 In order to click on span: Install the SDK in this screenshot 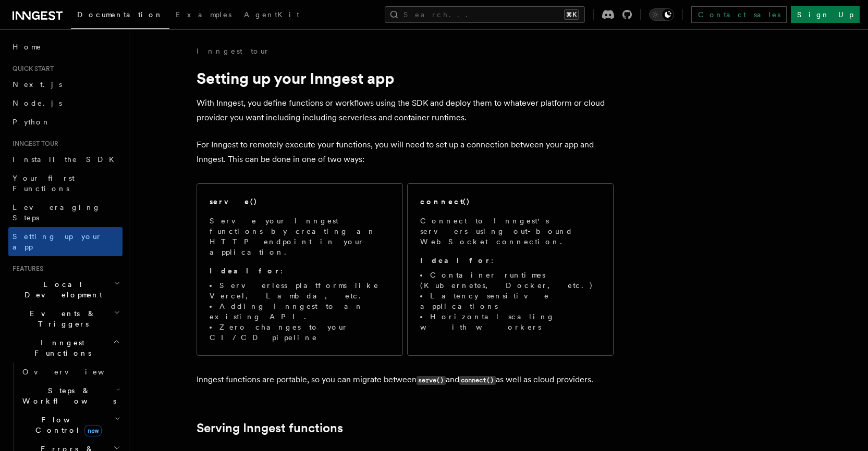, I will do `click(66, 159)`.